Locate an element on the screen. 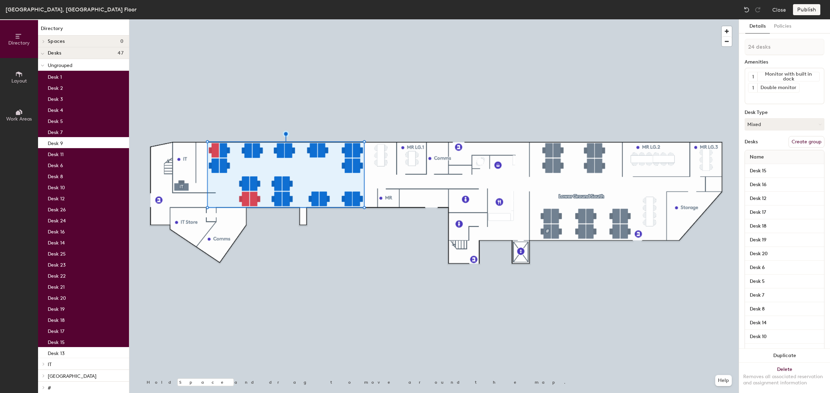  button: Policies is located at coordinates (782, 26).